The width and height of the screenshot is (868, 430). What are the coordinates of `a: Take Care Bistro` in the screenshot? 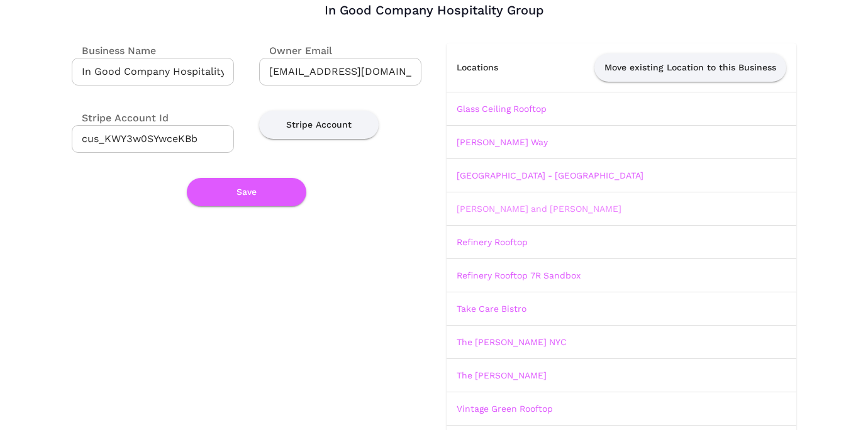 It's located at (491, 309).